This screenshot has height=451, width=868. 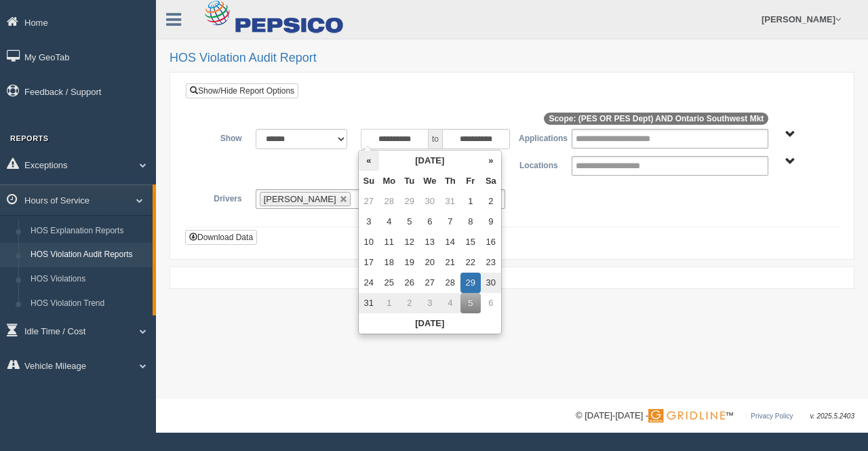 What do you see at coordinates (512, 59) in the screenshot?
I see `h2: HOS Violation Audit Report` at bounding box center [512, 59].